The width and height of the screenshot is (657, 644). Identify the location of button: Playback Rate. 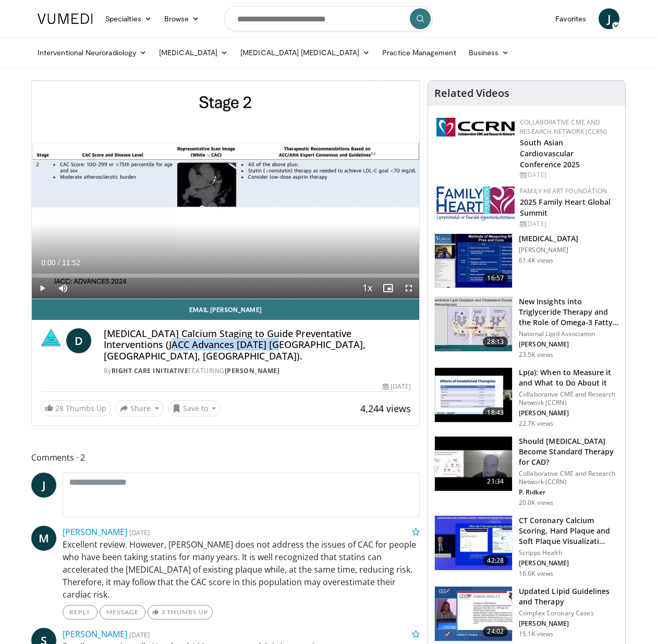
(367, 288).